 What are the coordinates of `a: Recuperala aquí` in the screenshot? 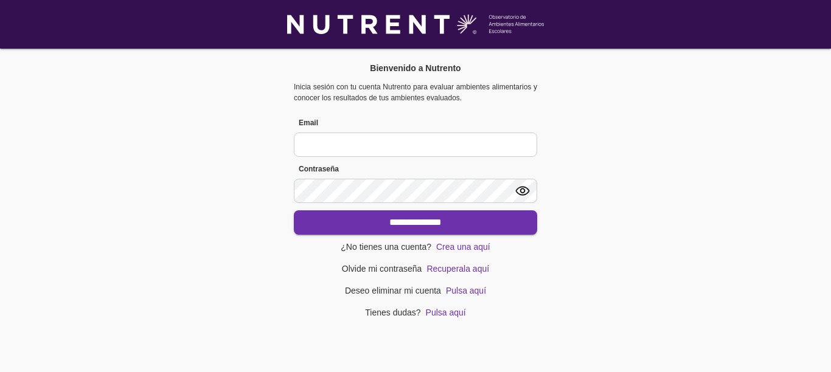 It's located at (458, 269).